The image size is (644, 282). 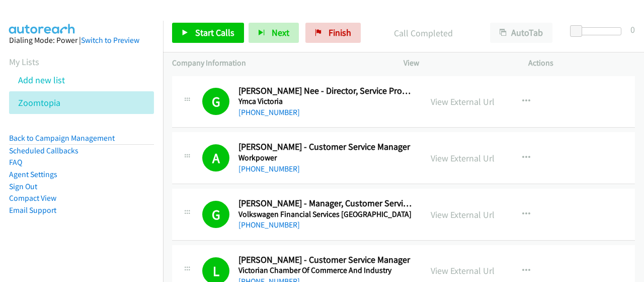 What do you see at coordinates (62, 137) in the screenshot?
I see `a: Back to Campaign Management` at bounding box center [62, 137].